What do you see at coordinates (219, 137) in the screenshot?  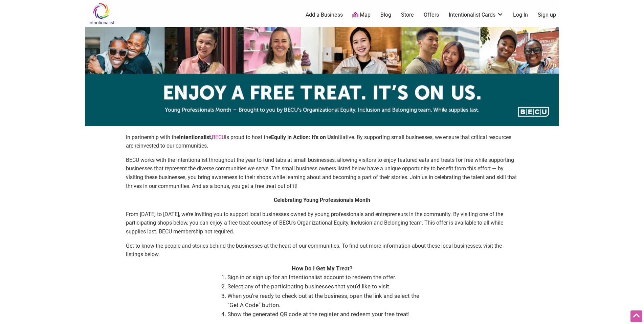 I see `a: BECU` at bounding box center [219, 137].